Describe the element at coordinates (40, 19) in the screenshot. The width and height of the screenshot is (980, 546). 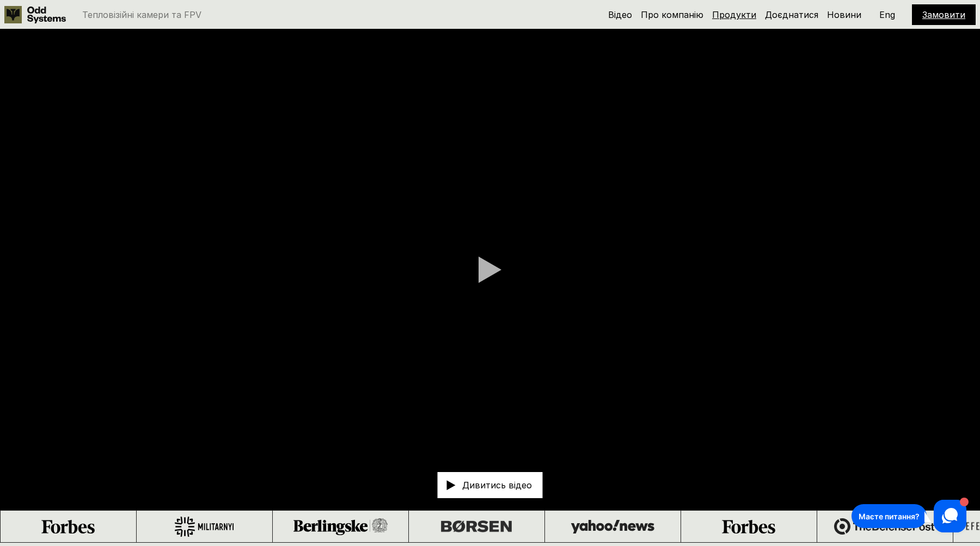
I see `div: Маєте питання?` at that location.